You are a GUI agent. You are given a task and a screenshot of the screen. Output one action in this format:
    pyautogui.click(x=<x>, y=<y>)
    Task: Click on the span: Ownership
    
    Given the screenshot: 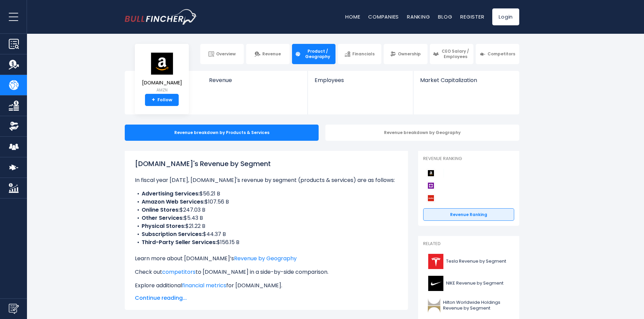 What is the action you would take?
    pyautogui.click(x=410, y=54)
    